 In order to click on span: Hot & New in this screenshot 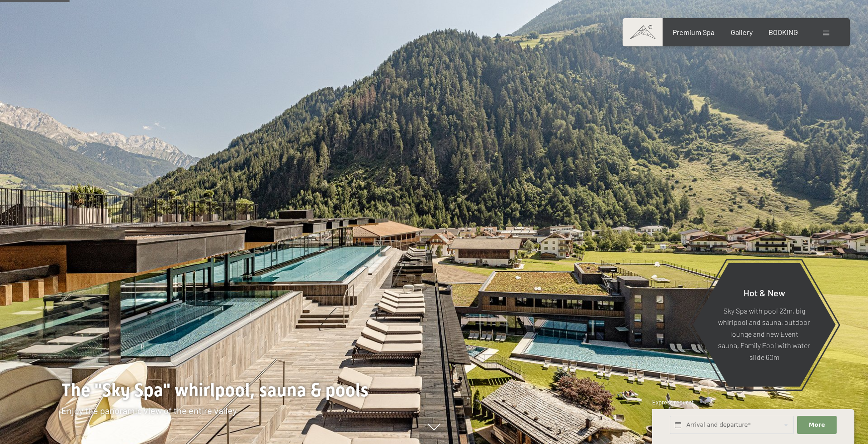, I will do `click(765, 292)`.